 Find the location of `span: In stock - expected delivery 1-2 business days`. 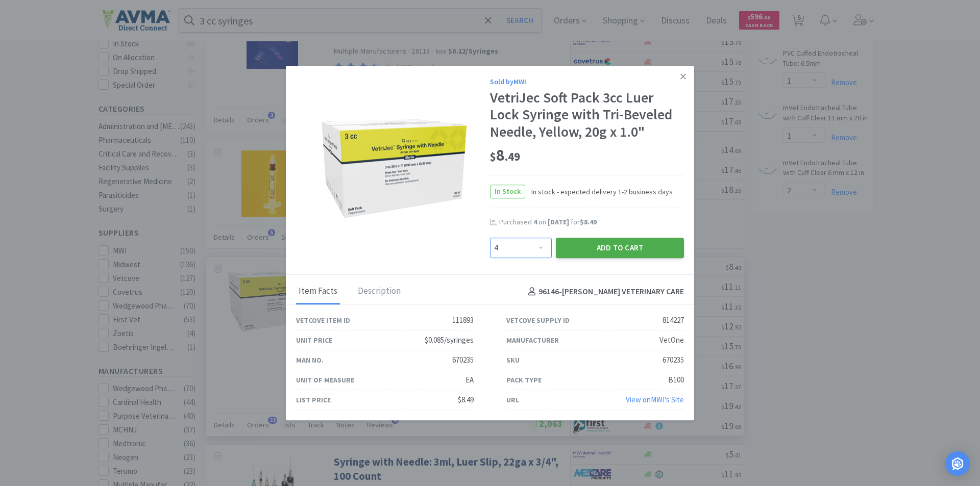

span: In stock - expected delivery 1-2 business days is located at coordinates (599, 192).